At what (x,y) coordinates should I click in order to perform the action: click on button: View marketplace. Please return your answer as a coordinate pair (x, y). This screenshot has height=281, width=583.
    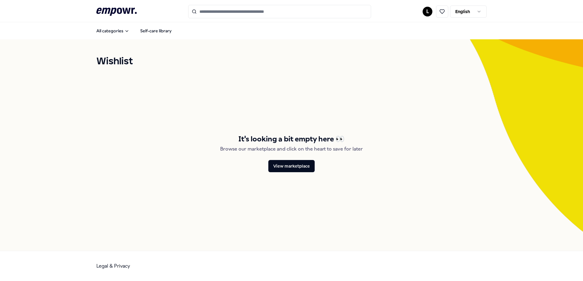
    Looking at the image, I should click on (292, 166).